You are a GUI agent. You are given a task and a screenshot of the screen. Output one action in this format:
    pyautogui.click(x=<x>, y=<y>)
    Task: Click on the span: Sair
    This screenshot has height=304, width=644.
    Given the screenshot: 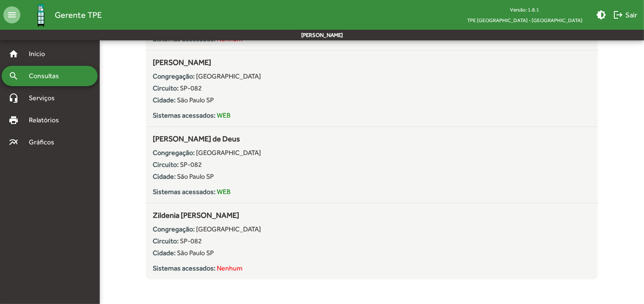 What is the action you would take?
    pyautogui.click(x=625, y=15)
    